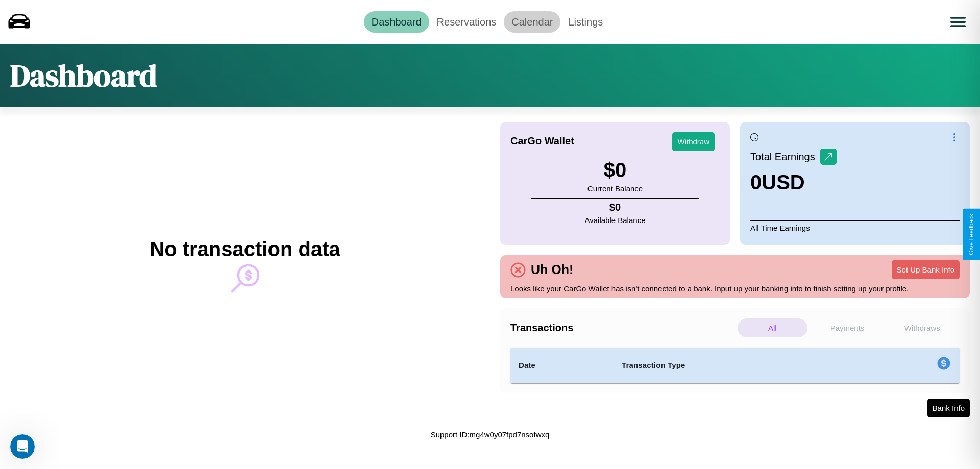 The image size is (980, 469). I want to click on p: All, so click(772, 327).